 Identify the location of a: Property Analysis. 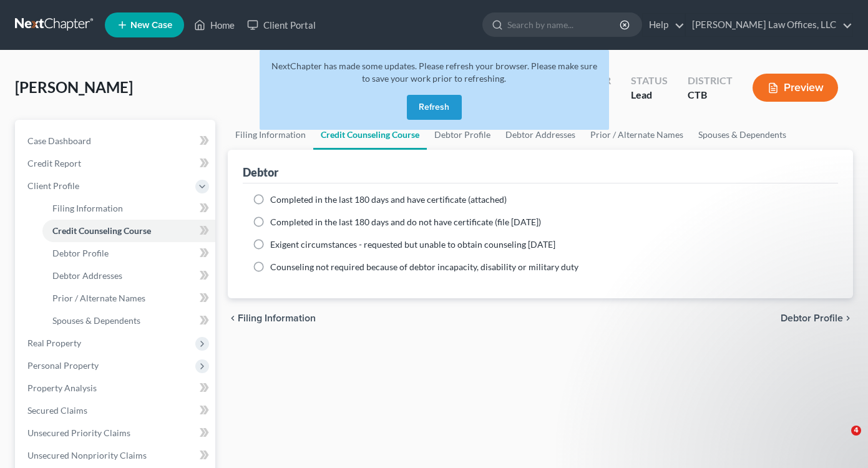
(116, 388).